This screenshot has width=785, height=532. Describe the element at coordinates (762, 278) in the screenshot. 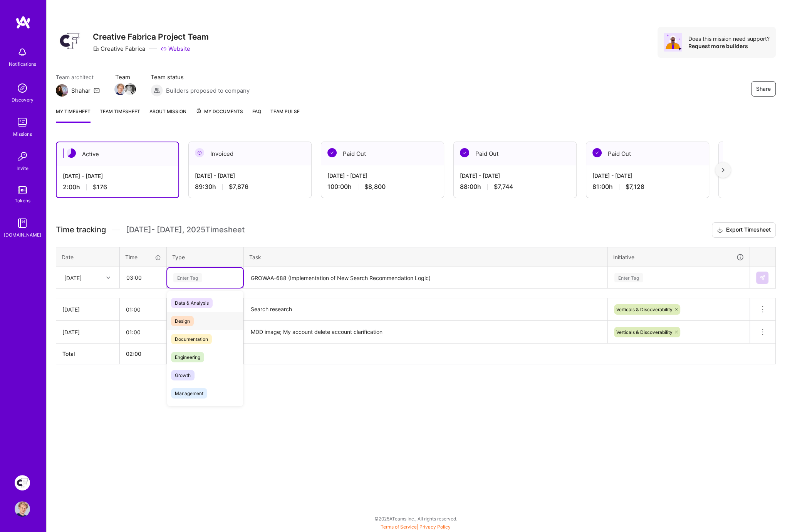

I see `img: Submit` at that location.